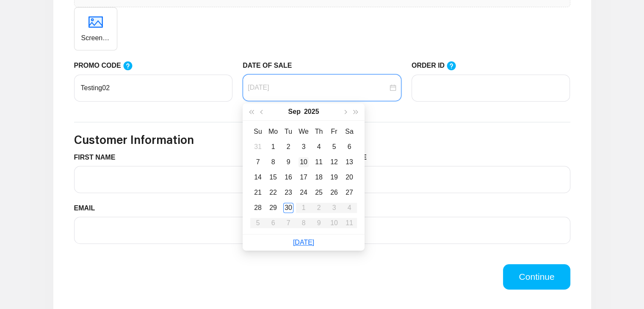  What do you see at coordinates (334, 131) in the screenshot?
I see `th: Fr` at bounding box center [334, 131].